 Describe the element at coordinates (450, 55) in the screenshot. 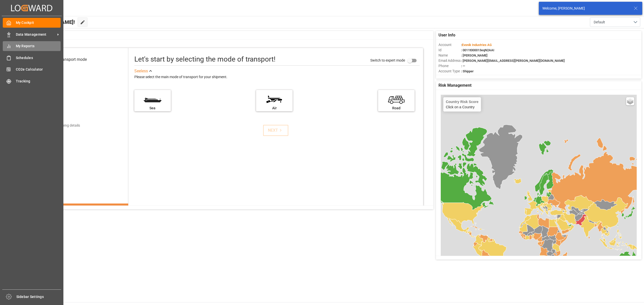

I see `span: Name` at that location.